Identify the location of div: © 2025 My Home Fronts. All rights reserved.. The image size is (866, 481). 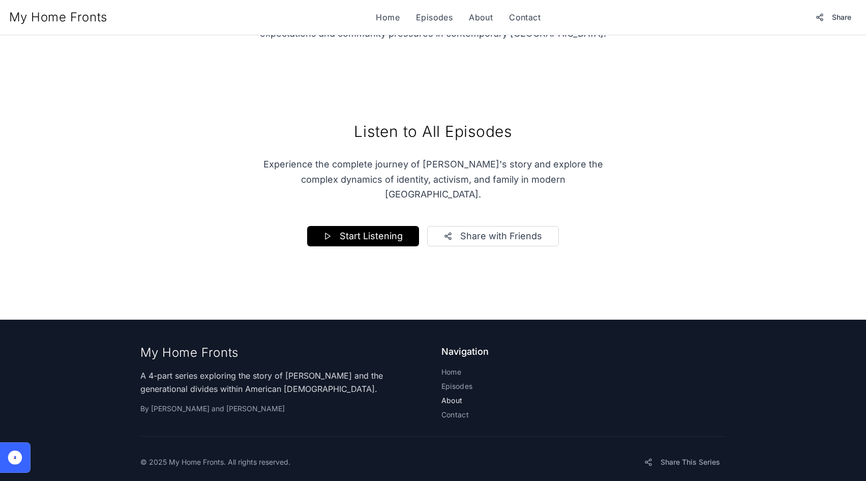
(215, 462).